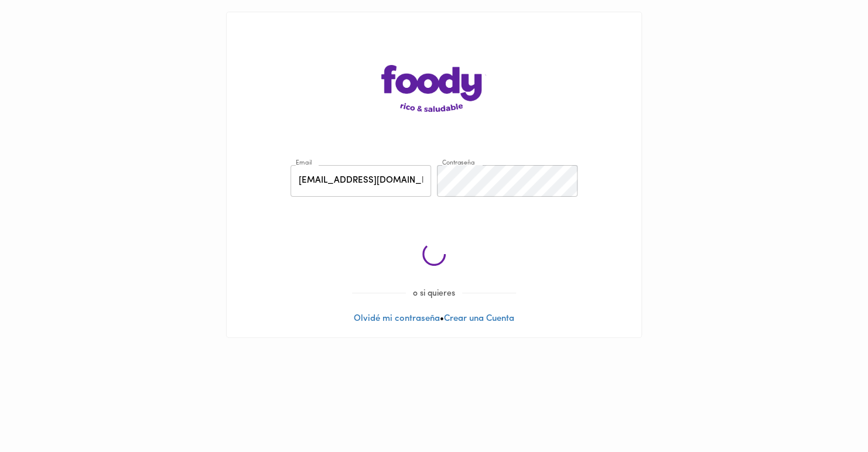 The width and height of the screenshot is (868, 452). I want to click on a: Olvidé mi contraseña, so click(396, 318).